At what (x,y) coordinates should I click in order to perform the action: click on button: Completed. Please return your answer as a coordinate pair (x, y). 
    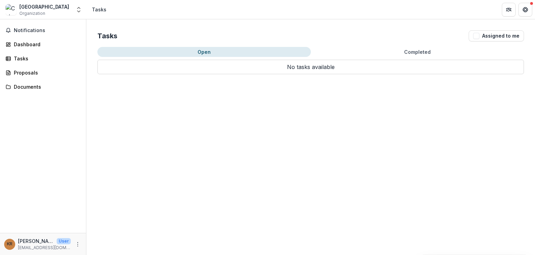
    Looking at the image, I should click on (418, 52).